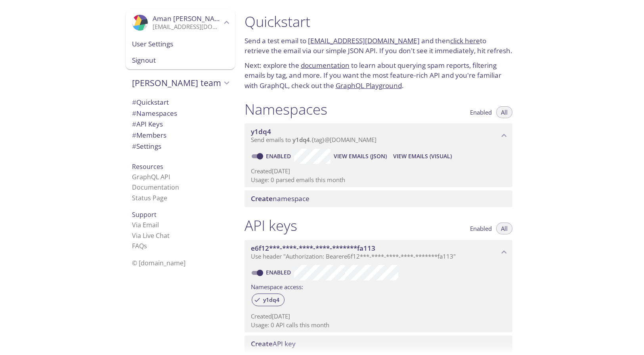  I want to click on h1: Quickstart, so click(379, 22).